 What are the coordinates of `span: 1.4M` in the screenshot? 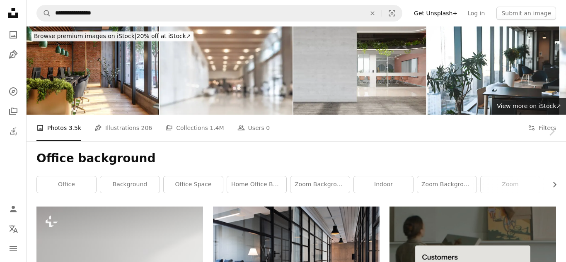 It's located at (217, 128).